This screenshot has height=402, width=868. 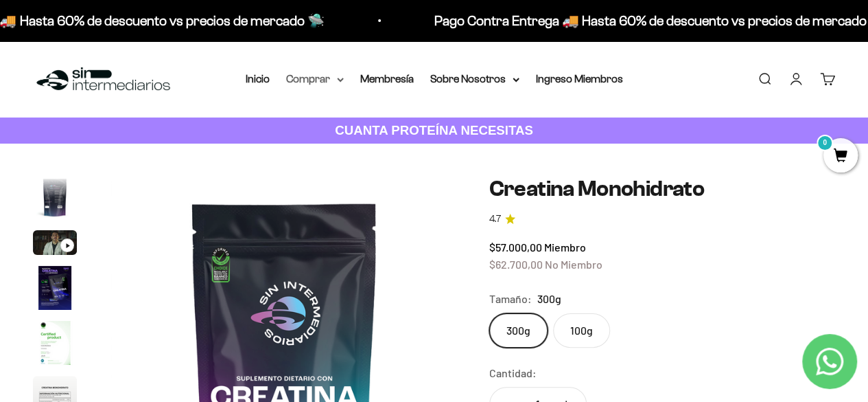 What do you see at coordinates (55, 244) in the screenshot?
I see `button: Ir al artículo 3` at bounding box center [55, 244].